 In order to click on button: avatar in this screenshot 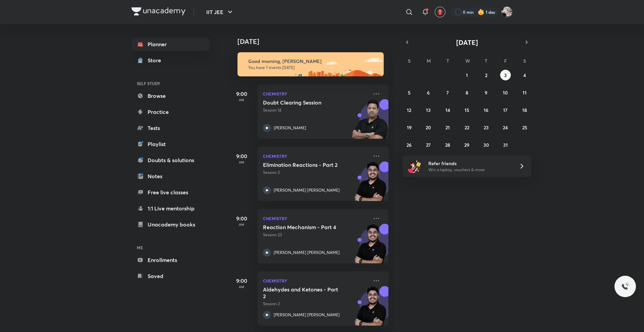, I will do `click(440, 12)`.